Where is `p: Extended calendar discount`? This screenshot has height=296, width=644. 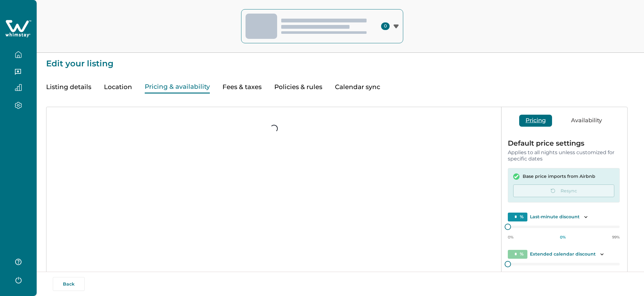
p: Extended calendar discount is located at coordinates (563, 254).